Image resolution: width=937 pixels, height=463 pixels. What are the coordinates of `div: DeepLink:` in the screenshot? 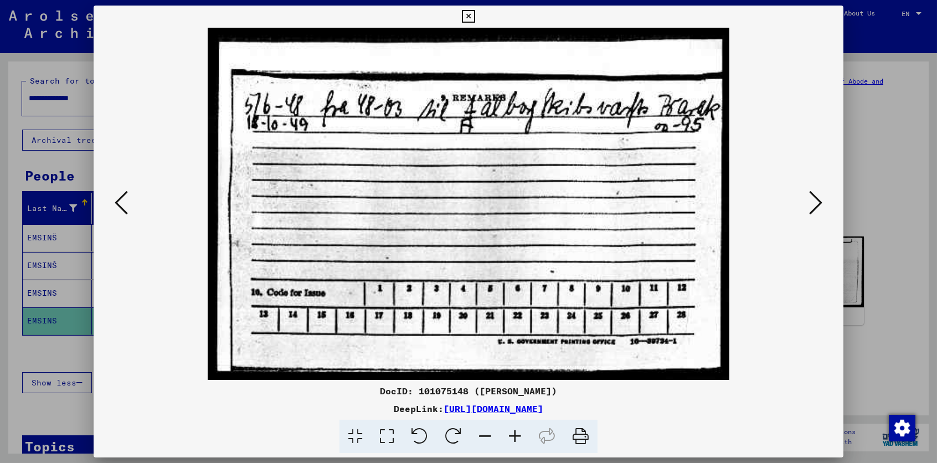 It's located at (469, 409).